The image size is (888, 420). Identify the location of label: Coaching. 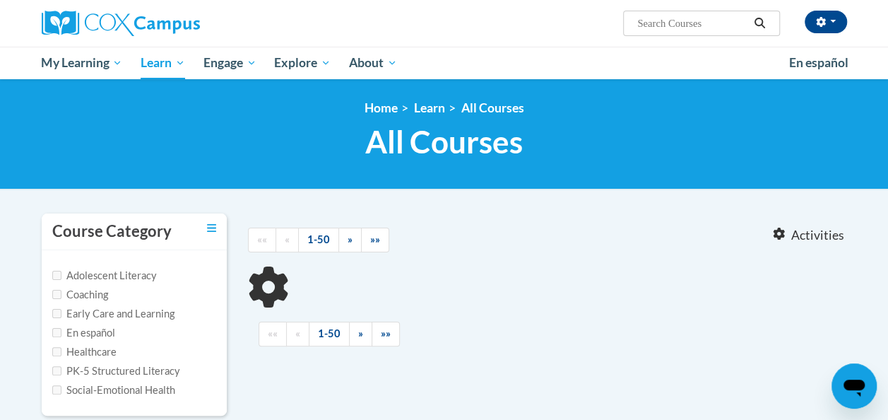
(80, 295).